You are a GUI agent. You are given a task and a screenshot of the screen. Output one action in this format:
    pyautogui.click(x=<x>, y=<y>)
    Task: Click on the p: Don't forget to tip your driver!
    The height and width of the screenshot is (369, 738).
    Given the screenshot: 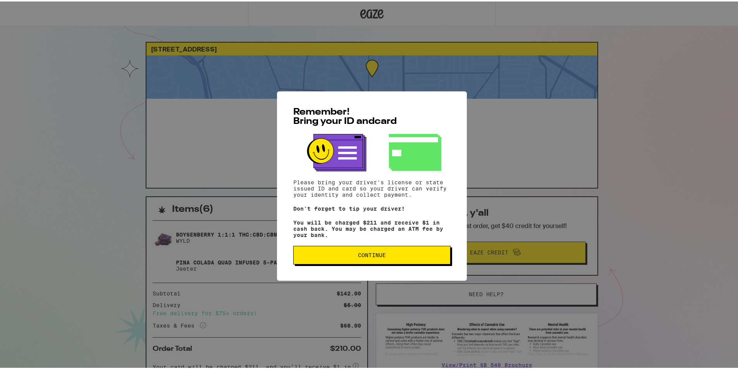 What is the action you would take?
    pyautogui.click(x=372, y=207)
    